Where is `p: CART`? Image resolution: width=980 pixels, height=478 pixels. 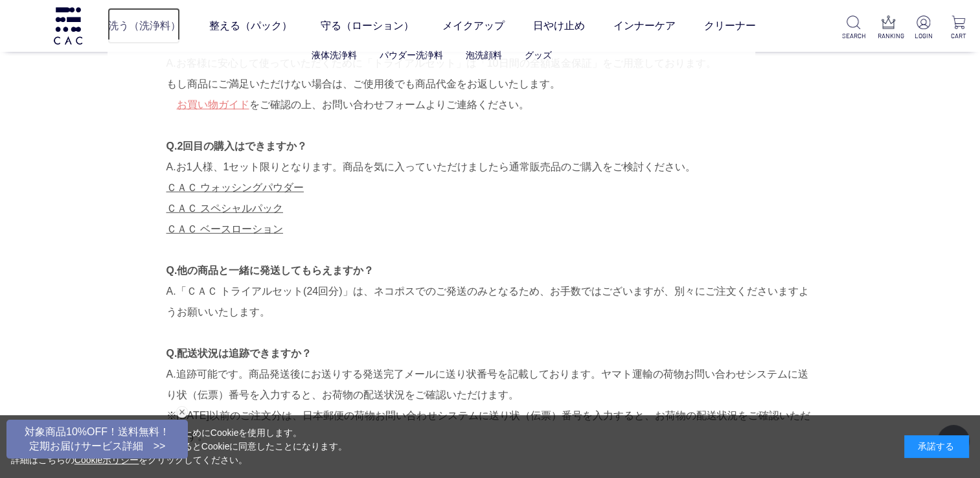
p: CART is located at coordinates (958, 36).